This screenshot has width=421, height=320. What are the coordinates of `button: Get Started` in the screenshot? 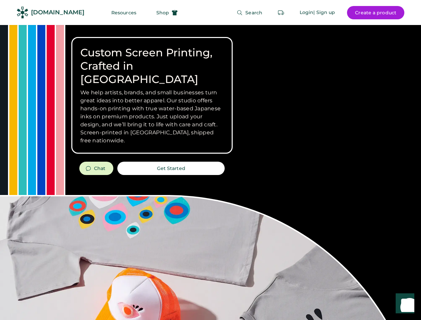 It's located at (171, 168).